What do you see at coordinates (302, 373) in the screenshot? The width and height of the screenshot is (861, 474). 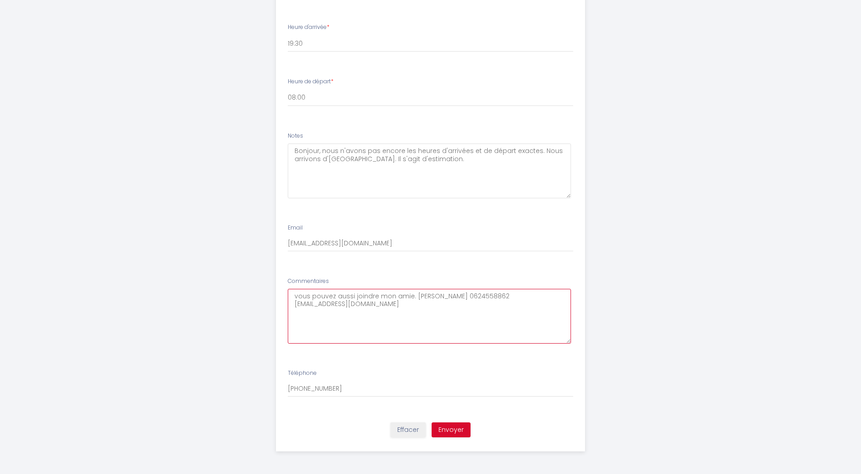 I see `label: Téléphone` at bounding box center [302, 373].